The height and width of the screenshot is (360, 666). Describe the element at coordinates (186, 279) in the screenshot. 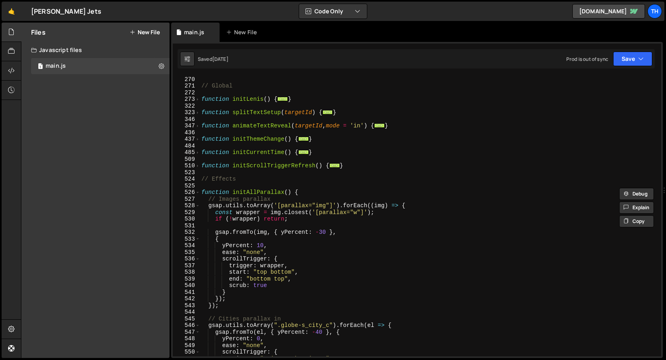

I see `div: 539` at that location.